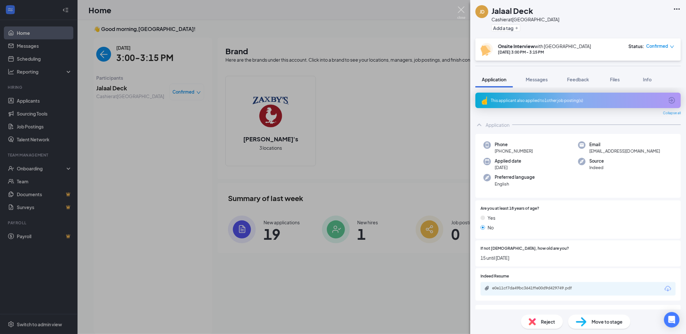 The image size is (686, 334). I want to click on div: e0e11cf7da49bc3641ffe00d9d429749.pdf, so click(538, 289).